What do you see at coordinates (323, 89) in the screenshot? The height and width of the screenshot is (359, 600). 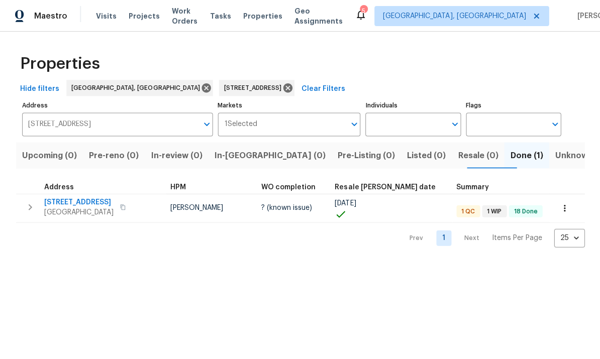 I see `span: Clear Filters` at bounding box center [323, 89].